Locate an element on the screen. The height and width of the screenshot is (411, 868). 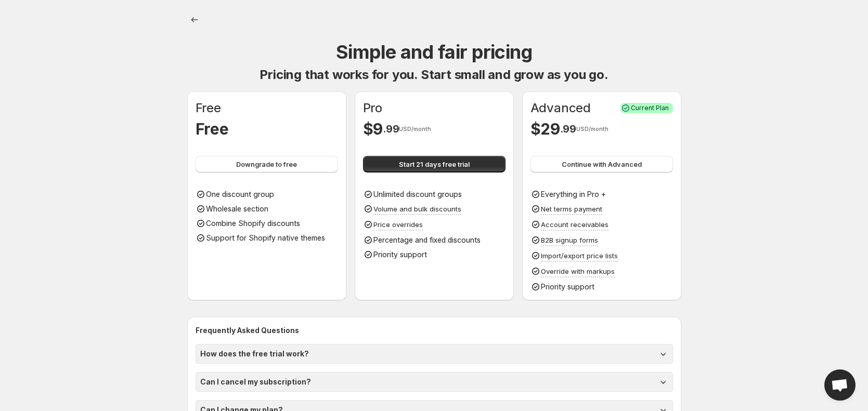
h1: How does the free trial work? is located at coordinates (254, 354).